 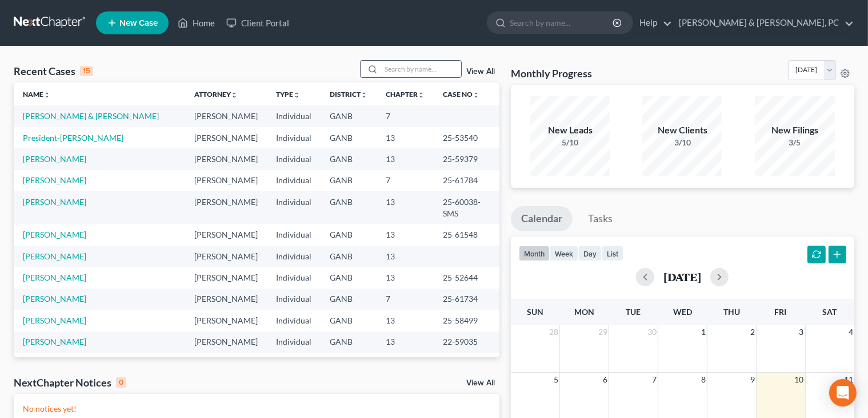 What do you see at coordinates (138, 23) in the screenshot?
I see `span: New Case` at bounding box center [138, 23].